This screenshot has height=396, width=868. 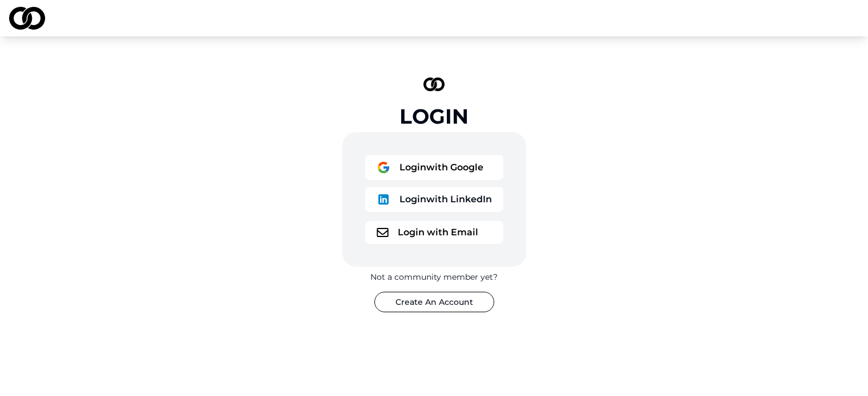 What do you see at coordinates (434, 233) in the screenshot?
I see `button: logoLogin with Email` at bounding box center [434, 233].